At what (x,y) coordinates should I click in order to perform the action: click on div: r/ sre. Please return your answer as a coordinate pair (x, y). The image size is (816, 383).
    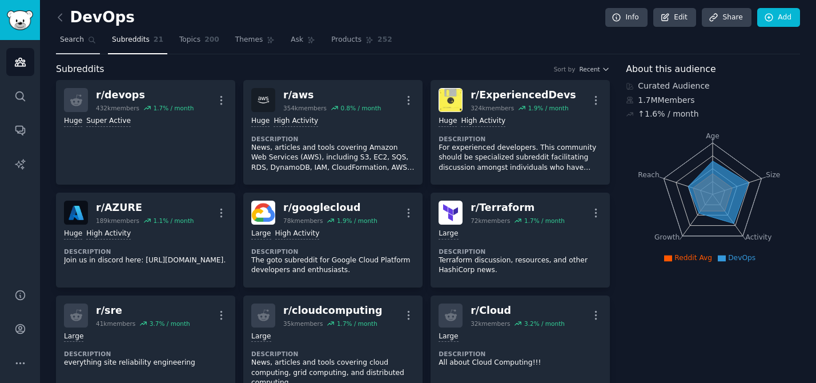
    Looking at the image, I should click on (143, 310).